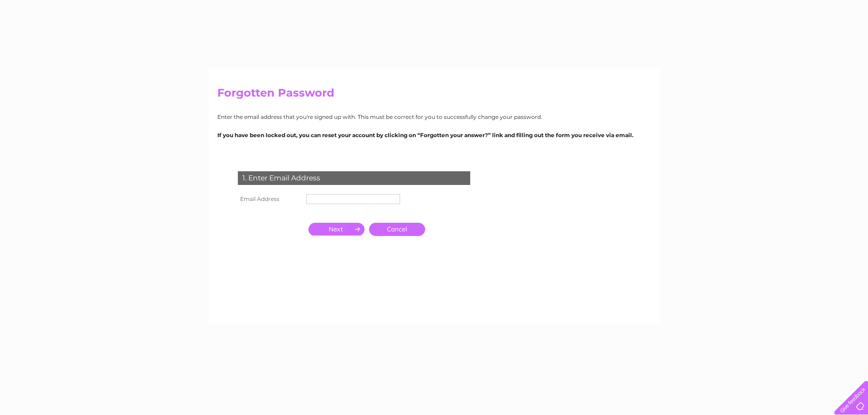 Image resolution: width=868 pixels, height=415 pixels. What do you see at coordinates (434, 95) in the screenshot?
I see `h2: Forgotten Password` at bounding box center [434, 95].